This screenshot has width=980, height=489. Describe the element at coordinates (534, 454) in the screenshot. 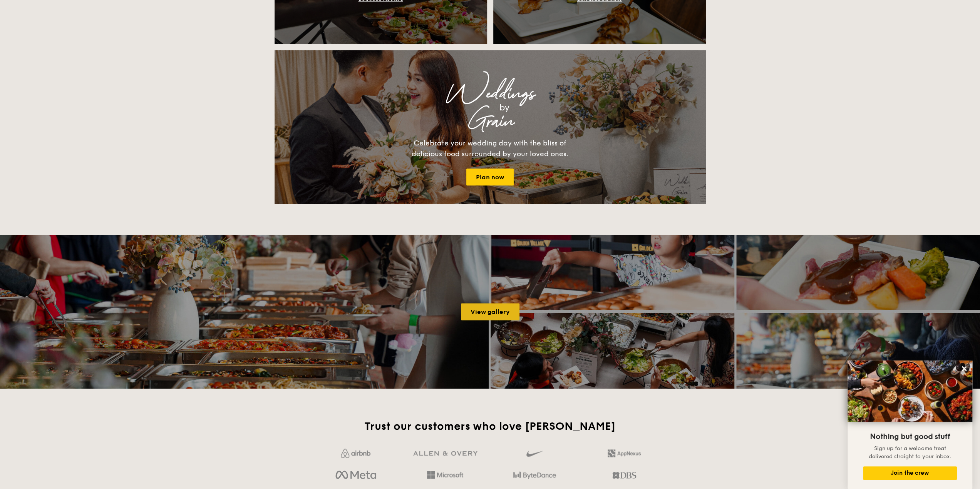

I see `img: gdlseuq06himwAAAABJRU5ErkJggg==` at that location.